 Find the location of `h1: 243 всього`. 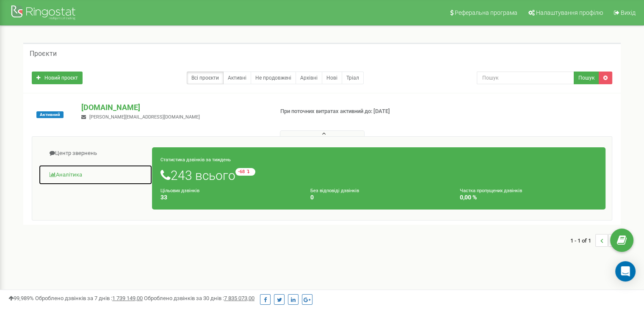

h1: 243 всього is located at coordinates (379, 175).